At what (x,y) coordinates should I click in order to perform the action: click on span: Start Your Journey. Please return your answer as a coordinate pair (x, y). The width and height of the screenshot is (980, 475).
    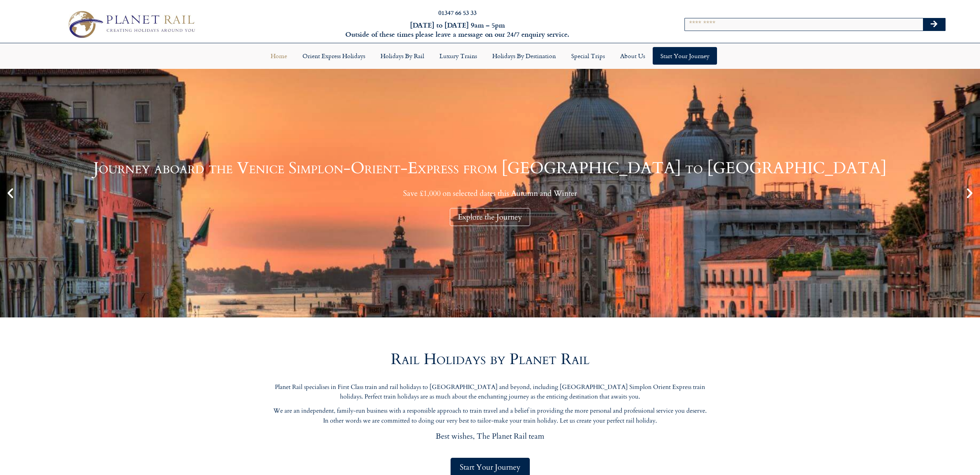
    Looking at the image, I should click on (490, 467).